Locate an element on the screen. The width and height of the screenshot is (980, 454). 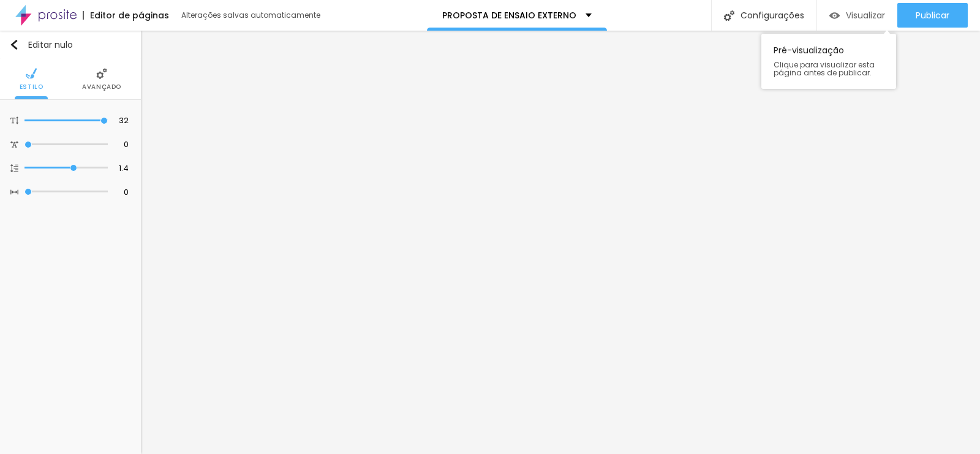
font: Editar nulo is located at coordinates (50, 44).